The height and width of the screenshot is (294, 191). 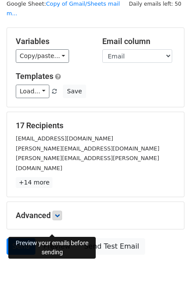 I want to click on a: Send Test Email, so click(x=111, y=246).